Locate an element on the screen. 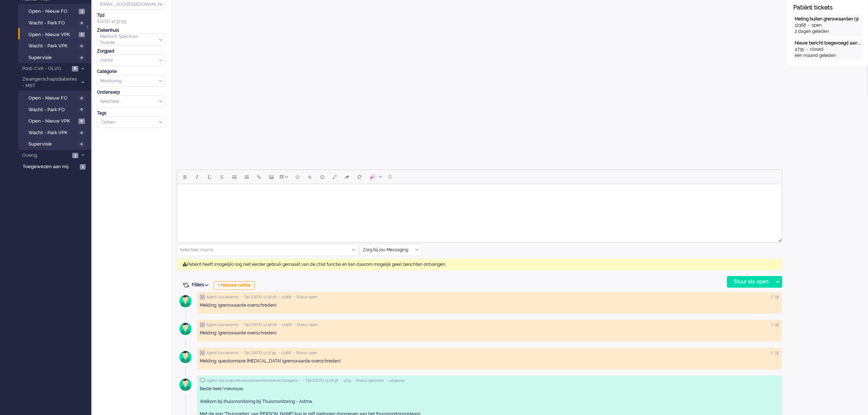 The width and height of the screenshot is (868, 415). button: Emoticons is located at coordinates (297, 177).